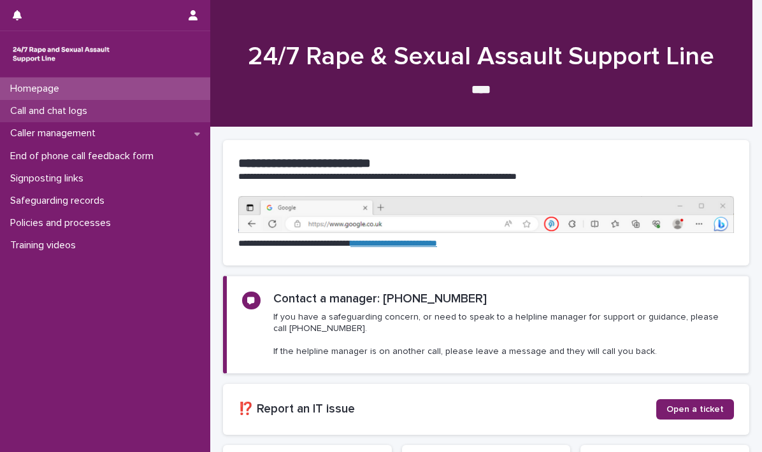  Describe the element at coordinates (55, 133) in the screenshot. I see `p: Caller management` at that location.